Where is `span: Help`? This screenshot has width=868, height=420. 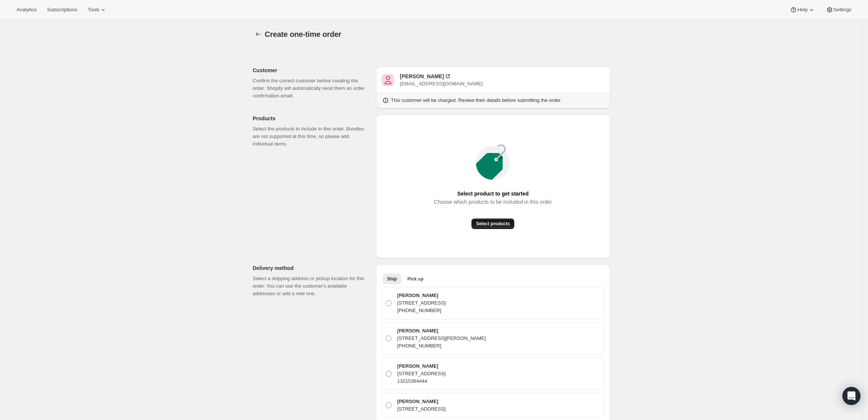
span: Help is located at coordinates (802, 10).